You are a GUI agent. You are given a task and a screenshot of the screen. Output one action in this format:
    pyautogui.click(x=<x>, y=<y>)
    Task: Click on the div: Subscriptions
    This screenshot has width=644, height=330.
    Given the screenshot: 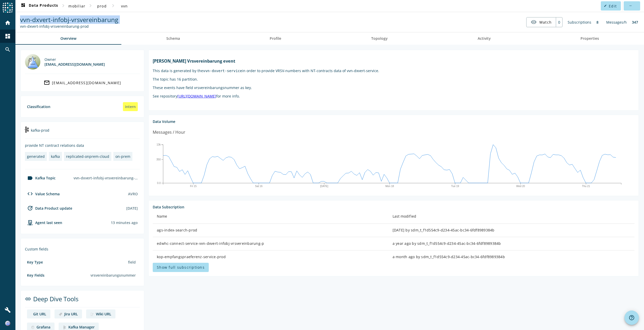 What is the action you would take?
    pyautogui.click(x=580, y=22)
    